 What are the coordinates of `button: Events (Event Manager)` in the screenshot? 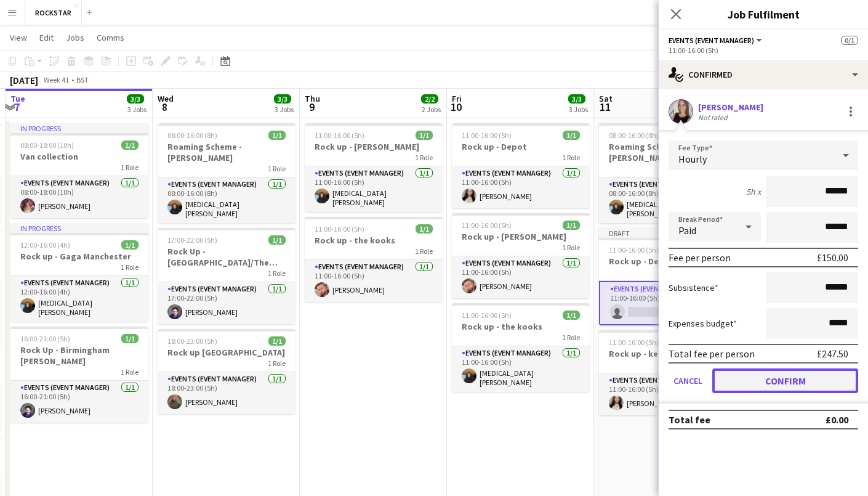 It's located at (716, 40).